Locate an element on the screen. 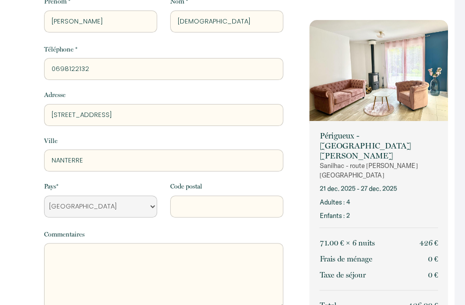 The width and height of the screenshot is (465, 305). label: Commentaires is located at coordinates (64, 235).